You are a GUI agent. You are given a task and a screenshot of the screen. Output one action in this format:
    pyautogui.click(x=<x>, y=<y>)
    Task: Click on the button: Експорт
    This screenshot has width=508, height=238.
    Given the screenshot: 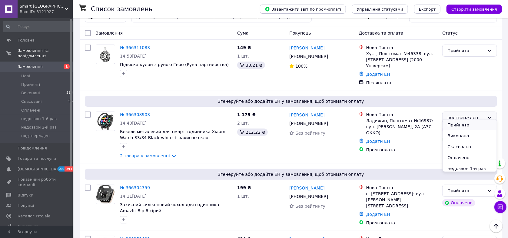 What is the action you would take?
    pyautogui.click(x=428, y=9)
    